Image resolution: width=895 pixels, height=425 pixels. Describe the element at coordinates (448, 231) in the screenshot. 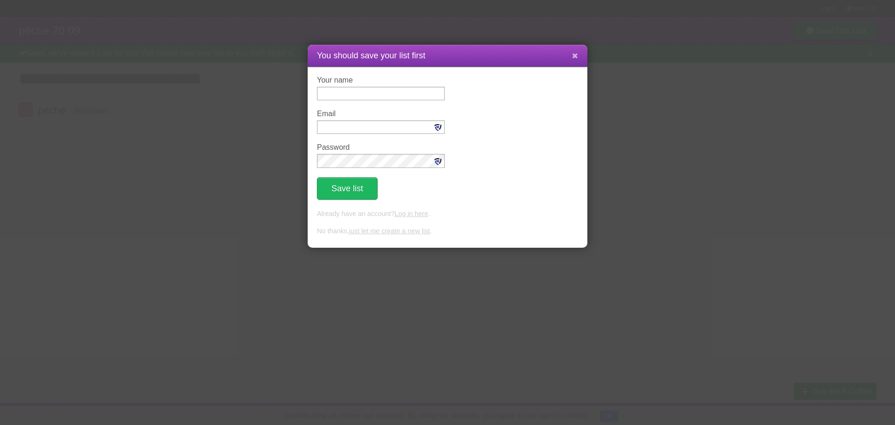

I see `p: No thanks, .` at that location.